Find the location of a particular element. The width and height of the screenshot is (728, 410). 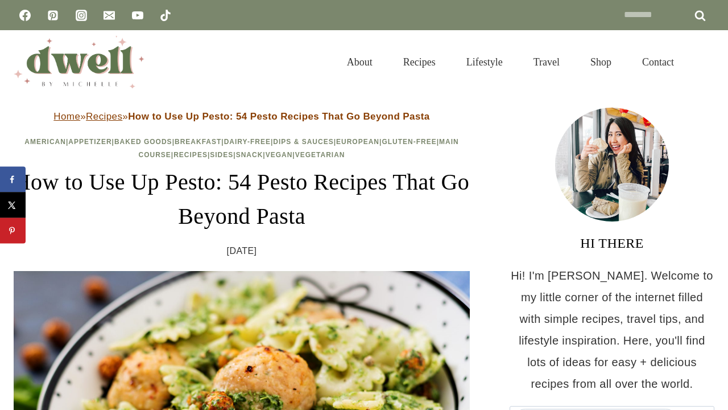

a: Appetizer is located at coordinates (90, 142).